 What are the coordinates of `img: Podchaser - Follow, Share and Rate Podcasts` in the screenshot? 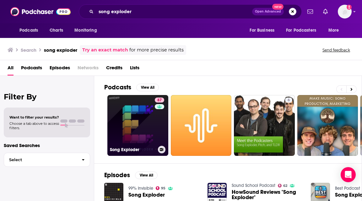 It's located at (40, 12).